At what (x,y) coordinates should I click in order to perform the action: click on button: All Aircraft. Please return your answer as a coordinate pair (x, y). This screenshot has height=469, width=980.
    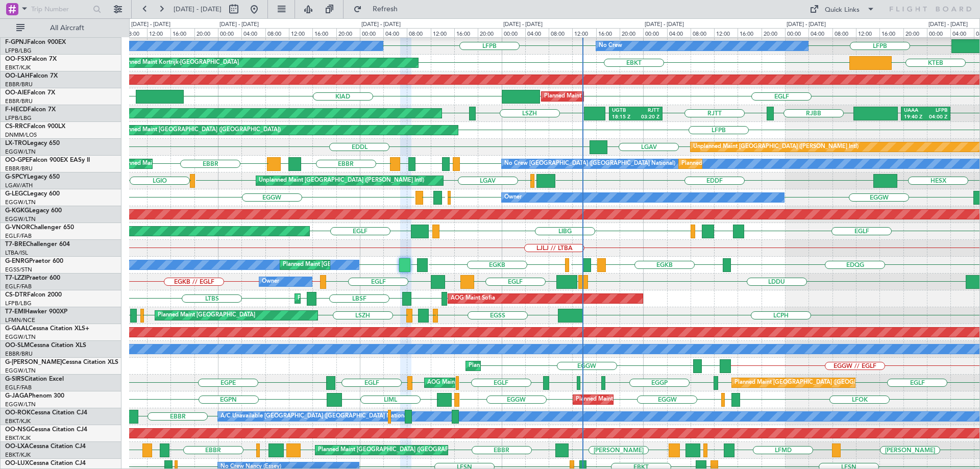
    Looking at the image, I should click on (61, 28).